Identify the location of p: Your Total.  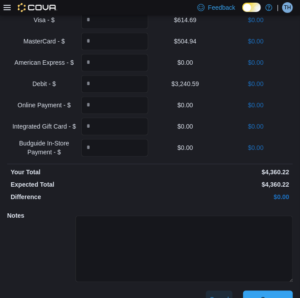
(79, 173).